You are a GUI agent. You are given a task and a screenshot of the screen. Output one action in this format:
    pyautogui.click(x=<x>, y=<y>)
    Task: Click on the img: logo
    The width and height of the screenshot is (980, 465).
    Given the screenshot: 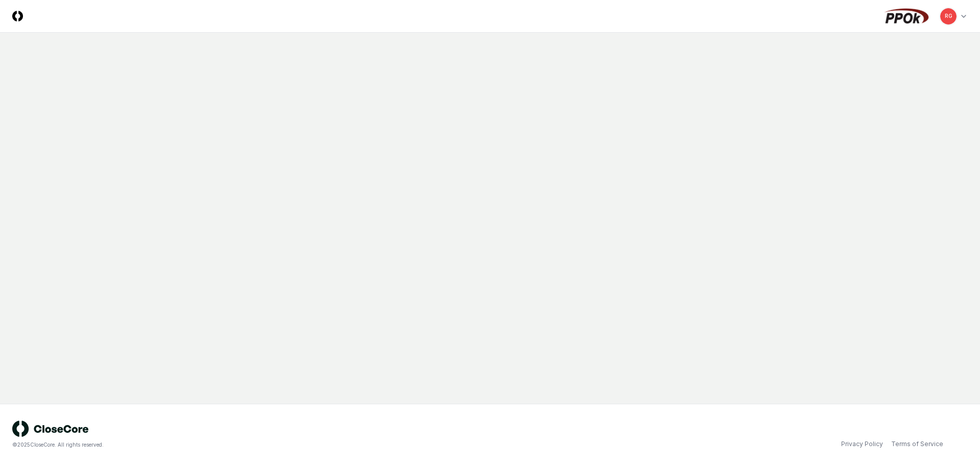 What is the action you would take?
    pyautogui.click(x=51, y=428)
    